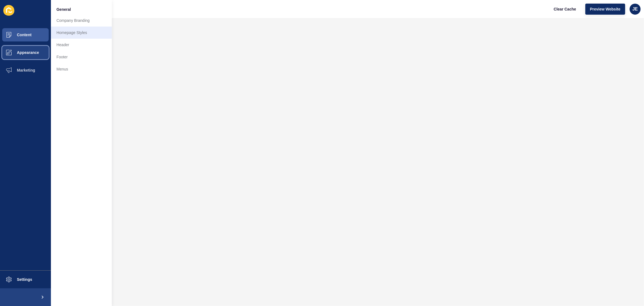 This screenshot has height=306, width=644. Describe the element at coordinates (81, 69) in the screenshot. I see `a: Menus` at that location.